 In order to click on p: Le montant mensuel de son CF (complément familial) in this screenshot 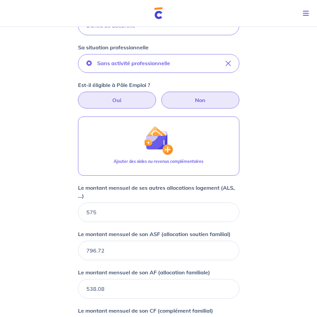, I will do `click(145, 311)`.